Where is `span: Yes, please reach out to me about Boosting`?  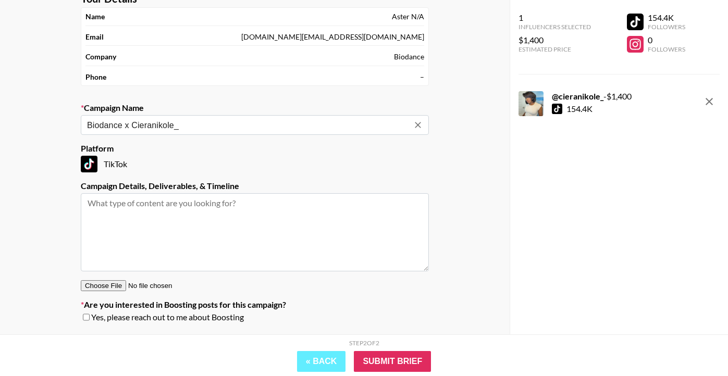 span: Yes, please reach out to me about Boosting is located at coordinates (167, 318).